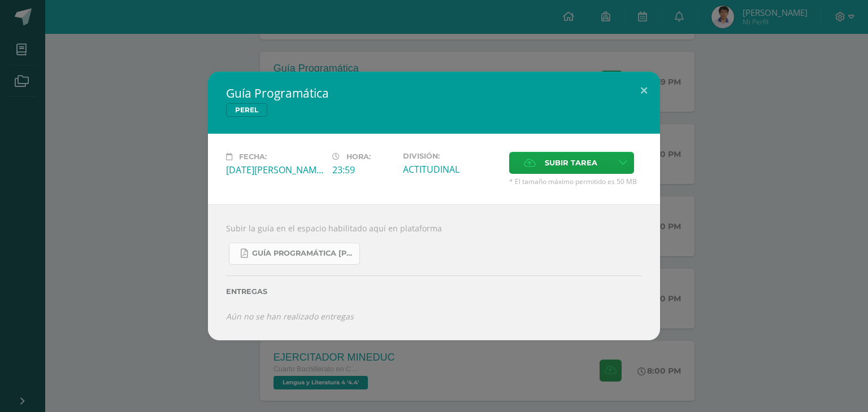 The height and width of the screenshot is (412, 868). Describe the element at coordinates (290, 316) in the screenshot. I see `i: Aún no se han realizado entregas` at that location.